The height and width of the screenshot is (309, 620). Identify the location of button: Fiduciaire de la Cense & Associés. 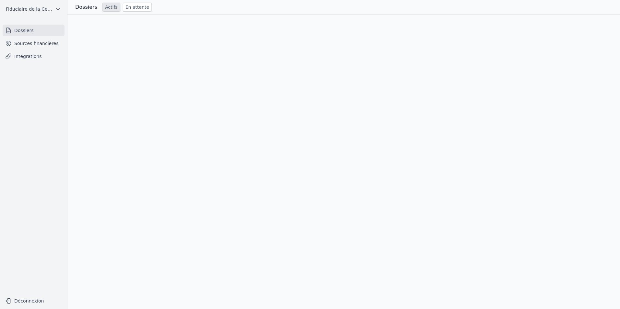
(33, 9).